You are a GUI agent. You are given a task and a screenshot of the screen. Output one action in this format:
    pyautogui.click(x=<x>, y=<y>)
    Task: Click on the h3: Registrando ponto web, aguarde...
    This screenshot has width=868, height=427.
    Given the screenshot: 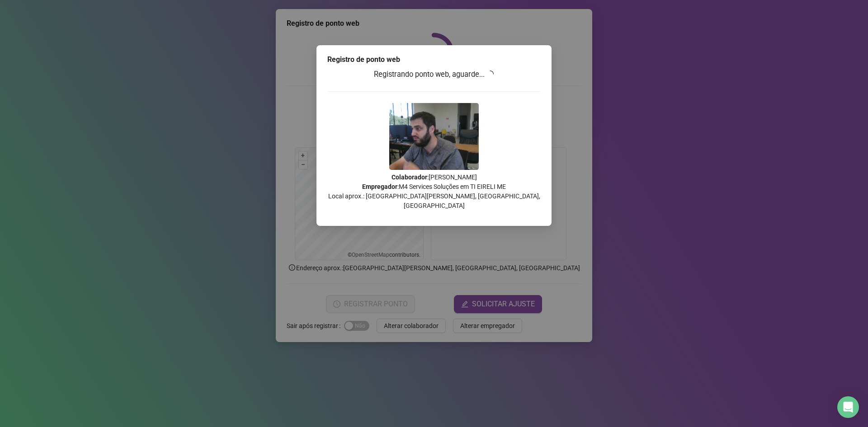 What is the action you would take?
    pyautogui.click(x=434, y=74)
    